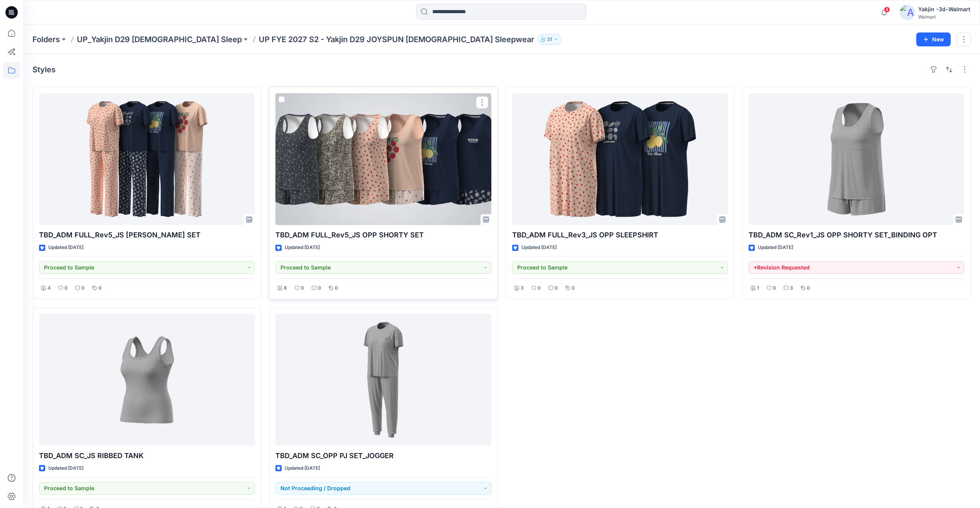  What do you see at coordinates (758, 288) in the screenshot?
I see `p: 1` at bounding box center [758, 288].